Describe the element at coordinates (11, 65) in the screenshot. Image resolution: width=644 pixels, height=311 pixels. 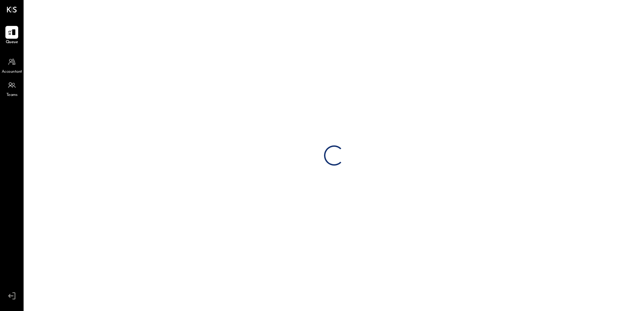
I see `a: Accountant` at that location.